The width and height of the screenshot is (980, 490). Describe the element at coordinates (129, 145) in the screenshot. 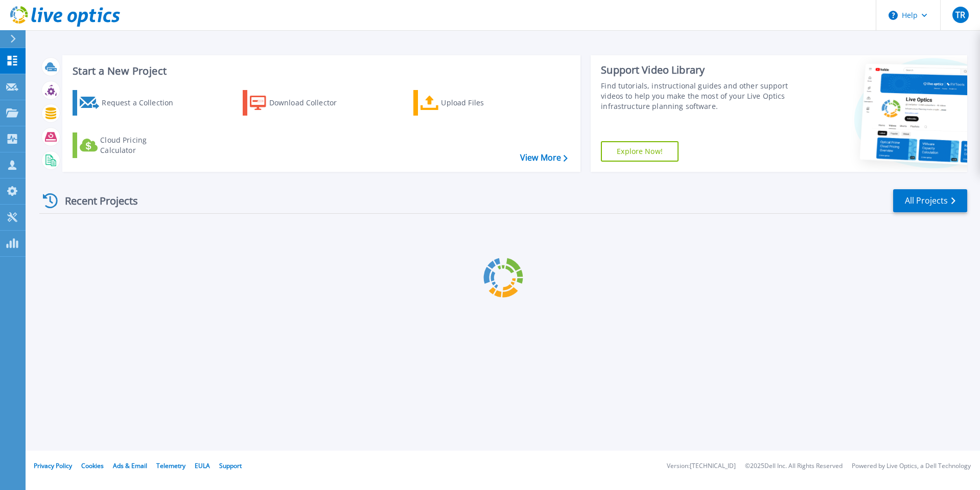

I see `a: Cloud Pricing Calculator` at that location.